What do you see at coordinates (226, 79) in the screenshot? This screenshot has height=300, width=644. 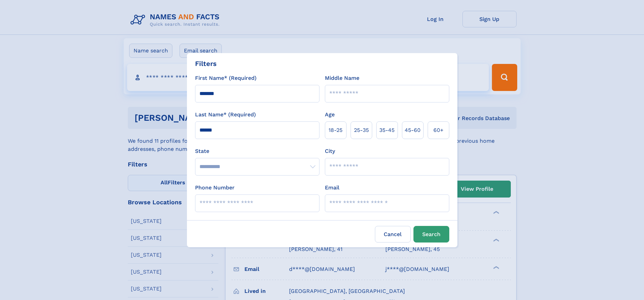 I see `label: First Name* (Required)` at bounding box center [226, 79].